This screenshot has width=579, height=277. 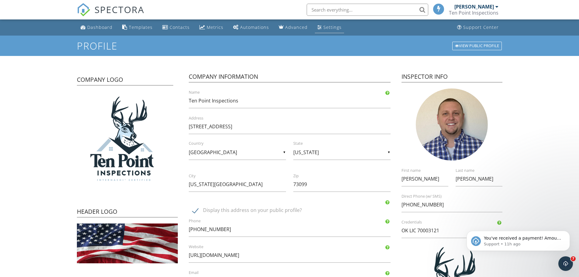 I want to click on p: Message from Support, sent 11h ago, so click(x=66, y=26).